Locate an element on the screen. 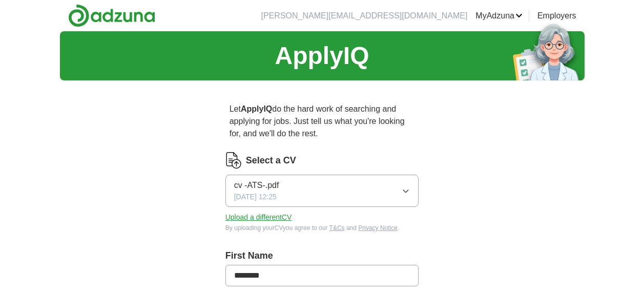 The height and width of the screenshot is (293, 644). strong: ApplyIQ is located at coordinates (256, 108).